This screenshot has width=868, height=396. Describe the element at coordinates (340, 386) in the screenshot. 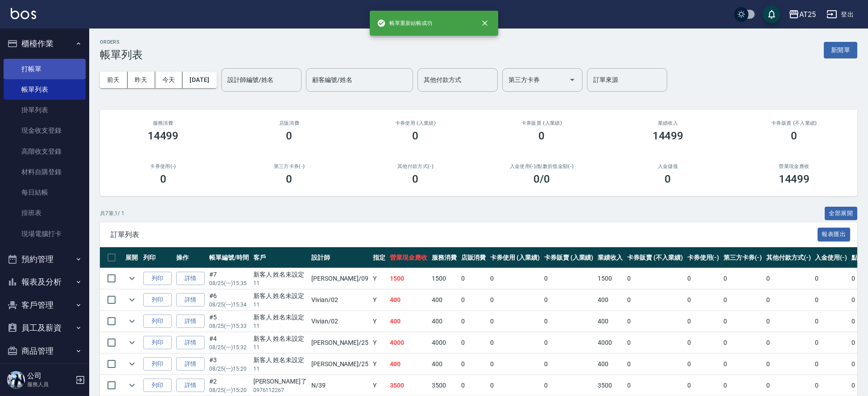

I see `td: N /39` at that location.